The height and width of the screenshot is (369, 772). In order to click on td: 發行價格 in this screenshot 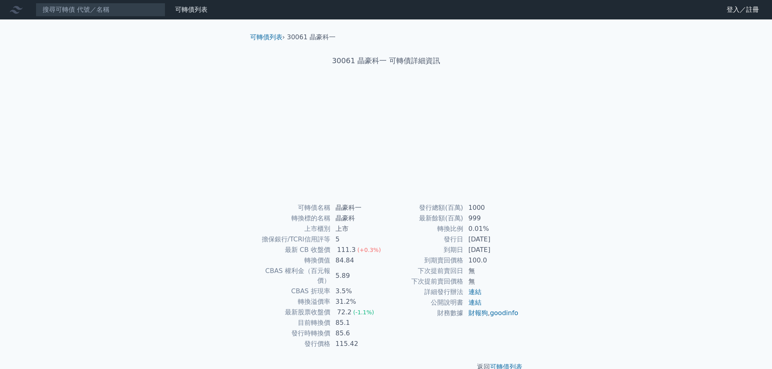, I will do `click(292, 344)`.